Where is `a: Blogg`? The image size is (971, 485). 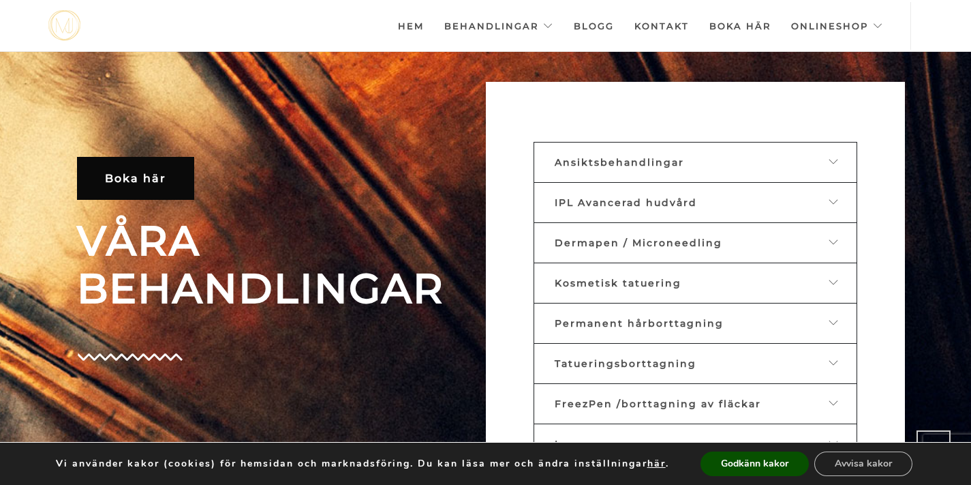
a: Blogg is located at coordinates (594, 26).